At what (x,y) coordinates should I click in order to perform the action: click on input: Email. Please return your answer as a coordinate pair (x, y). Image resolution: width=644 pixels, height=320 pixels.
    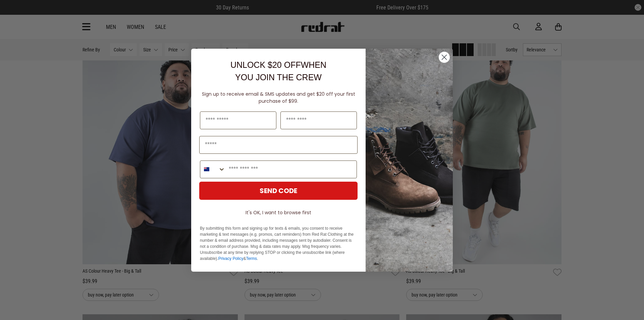
    Looking at the image, I should click on (278, 145).